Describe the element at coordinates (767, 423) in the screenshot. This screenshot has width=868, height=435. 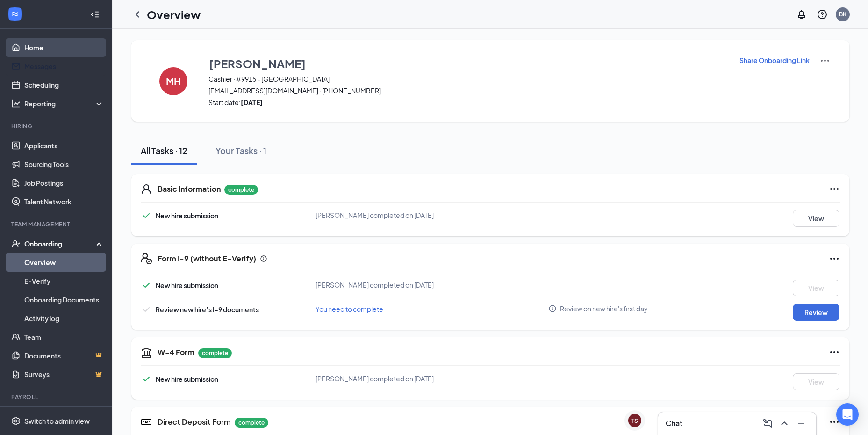
I see `button: ComposeMessage` at that location.